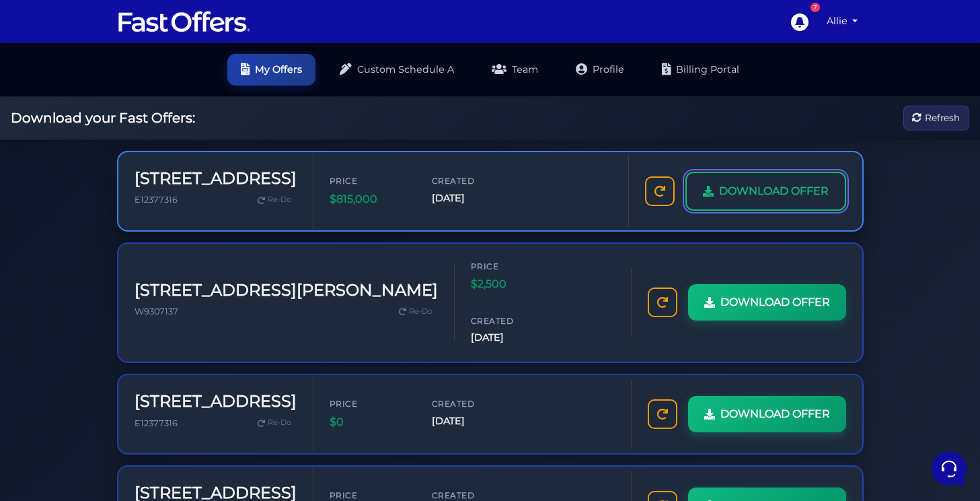  I want to click on a: Fast Offers SupportHi sorry theres been a breach in the server, trying to get it up and running b..., so click(135, 142).